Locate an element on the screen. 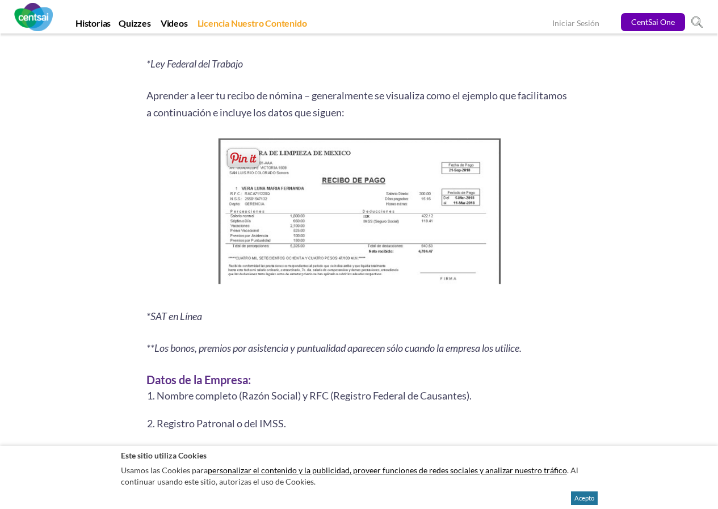 The height and width of the screenshot is (509, 718). li: Régimen Fiscal de la empresa (persona física, moral, etc.) is located at coordinates (364, 451).